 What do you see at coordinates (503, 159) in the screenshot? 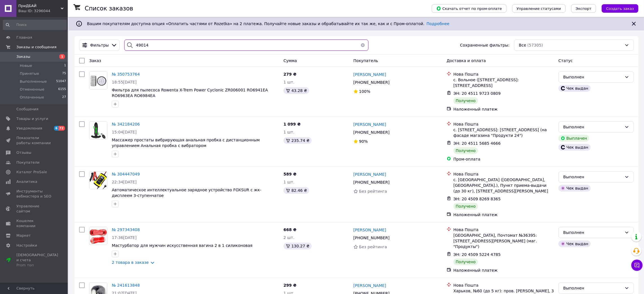
I see `div: Пром-оплата` at bounding box center [503, 159].